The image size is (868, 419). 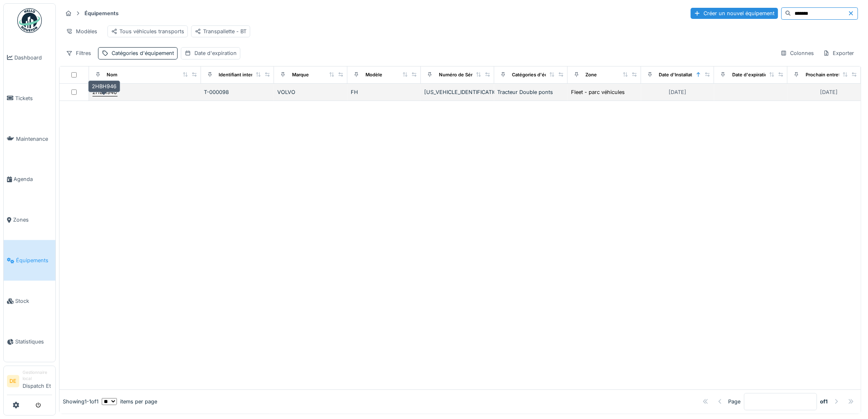 What do you see at coordinates (34, 260) in the screenshot?
I see `span: Équipements` at bounding box center [34, 260].